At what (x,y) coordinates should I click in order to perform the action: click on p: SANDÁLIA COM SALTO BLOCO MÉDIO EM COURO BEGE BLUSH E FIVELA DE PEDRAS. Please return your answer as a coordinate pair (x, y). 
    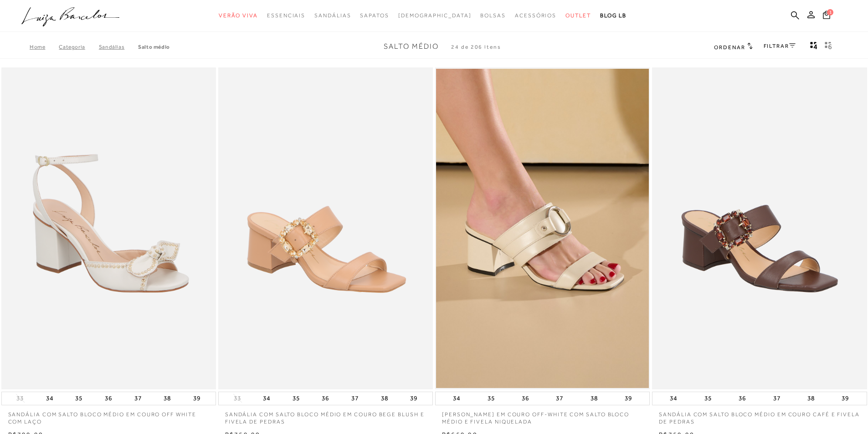
    Looking at the image, I should click on (326, 416).